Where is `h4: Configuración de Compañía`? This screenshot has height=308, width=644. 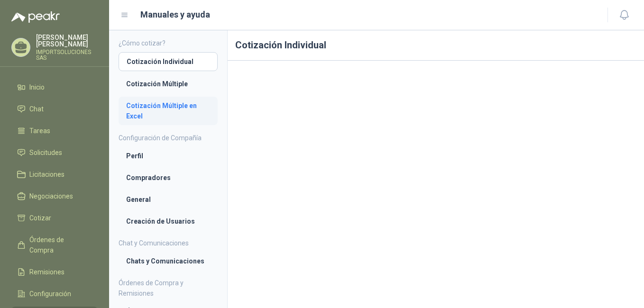
h4: Configuración de Compañía is located at coordinates (168, 138).